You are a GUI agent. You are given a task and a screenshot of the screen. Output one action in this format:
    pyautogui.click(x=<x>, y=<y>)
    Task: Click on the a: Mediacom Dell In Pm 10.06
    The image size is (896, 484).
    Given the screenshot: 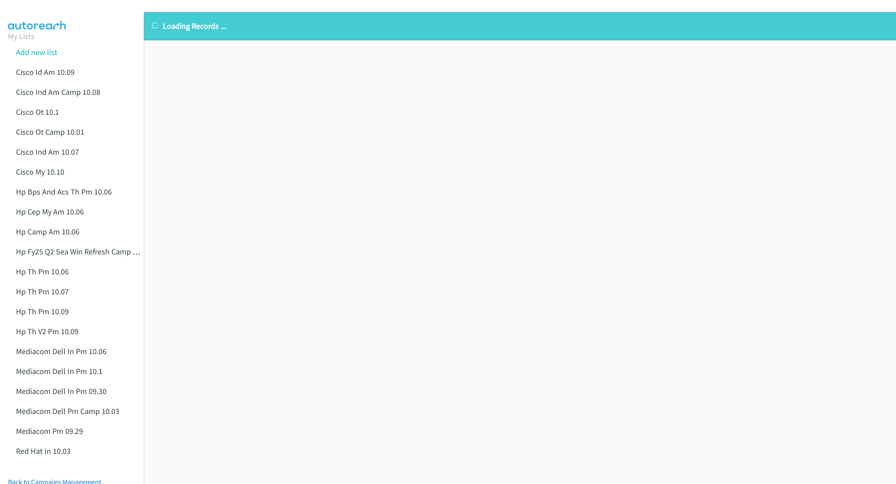 What is the action you would take?
    pyautogui.click(x=61, y=351)
    